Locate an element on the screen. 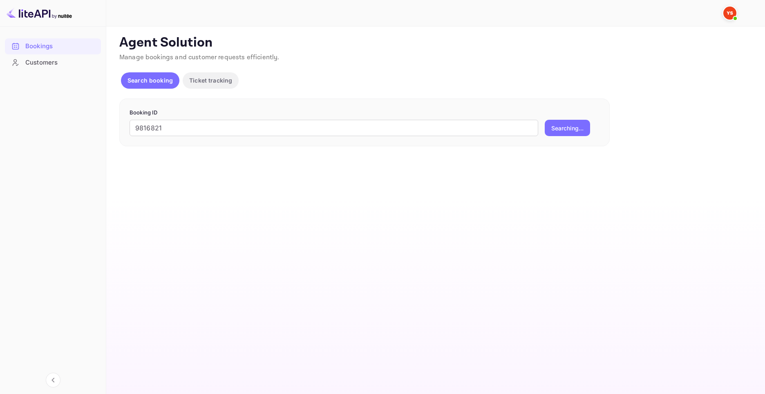  p: Search booking is located at coordinates (150, 80).